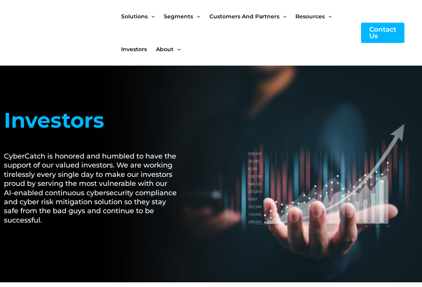  I want to click on span: Investors, so click(134, 49).